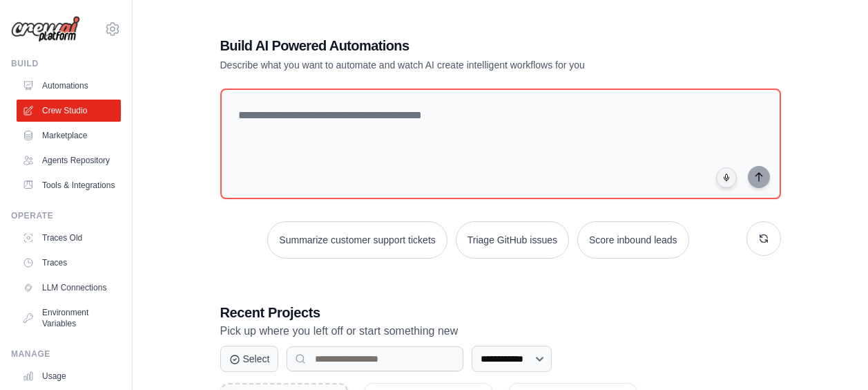 Image resolution: width=868 pixels, height=390 pixels. I want to click on a: Automations, so click(68, 86).